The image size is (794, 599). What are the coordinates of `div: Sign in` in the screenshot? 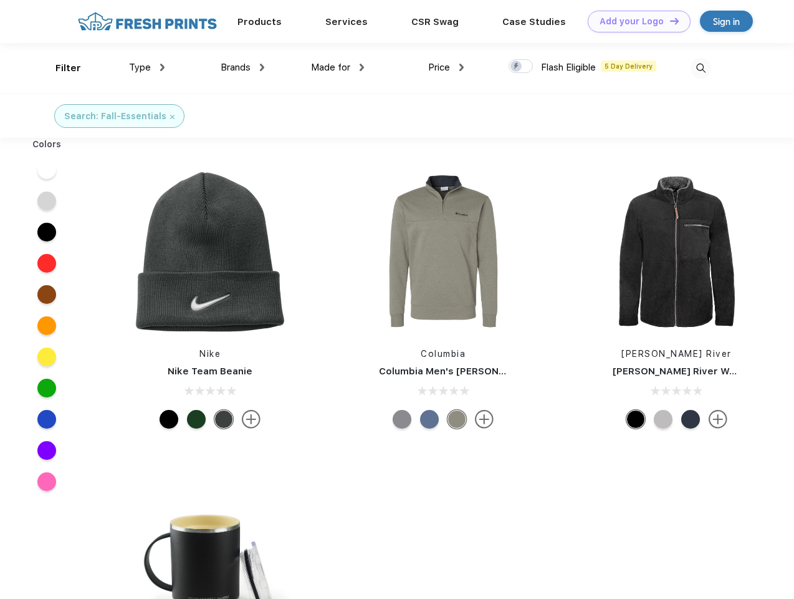 It's located at (726, 21).